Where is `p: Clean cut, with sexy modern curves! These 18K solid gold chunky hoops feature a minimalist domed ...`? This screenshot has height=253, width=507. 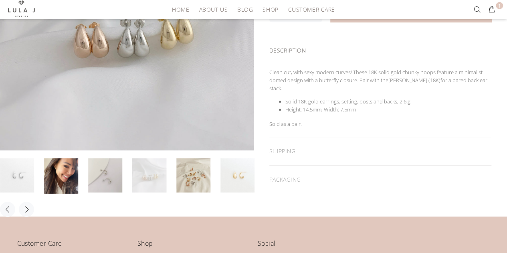 p: Clean cut, with sexy modern curves! These 18K solid gold chunky hoops feature a minimalist domed ... is located at coordinates (380, 80).